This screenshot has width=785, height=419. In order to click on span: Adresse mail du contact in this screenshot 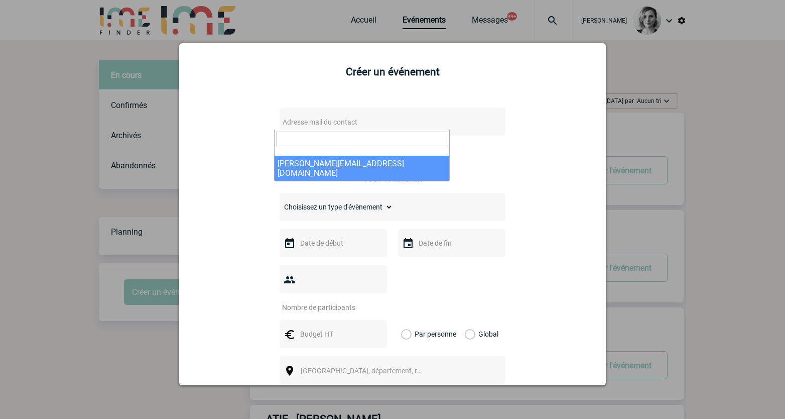, I will do `click(320, 122)`.